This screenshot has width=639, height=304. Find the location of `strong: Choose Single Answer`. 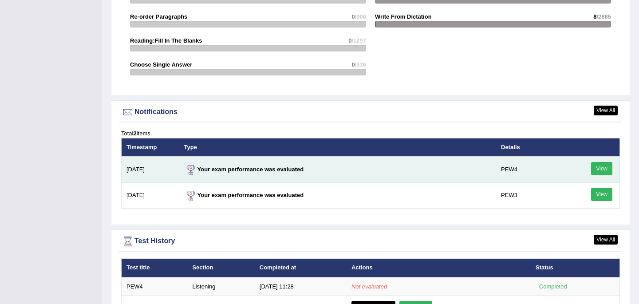

strong: Choose Single Answer is located at coordinates (161, 64).